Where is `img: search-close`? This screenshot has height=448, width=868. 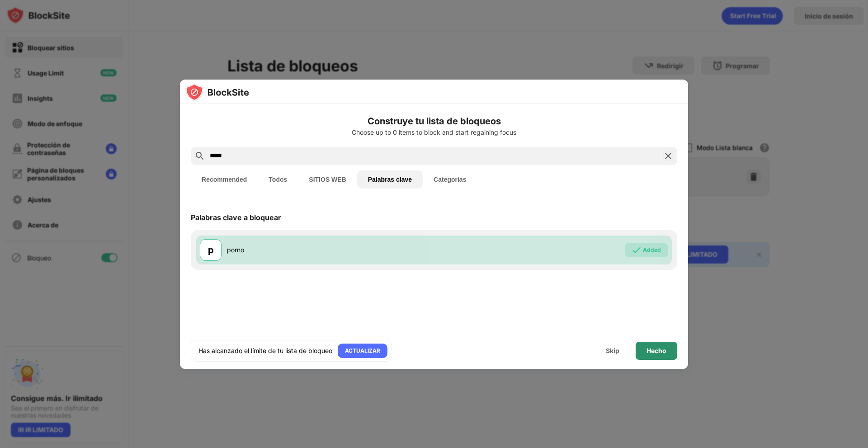 img: search-close is located at coordinates (668, 156).